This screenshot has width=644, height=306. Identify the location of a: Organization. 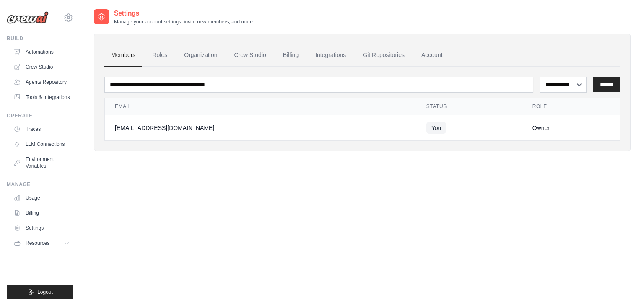
(201, 55).